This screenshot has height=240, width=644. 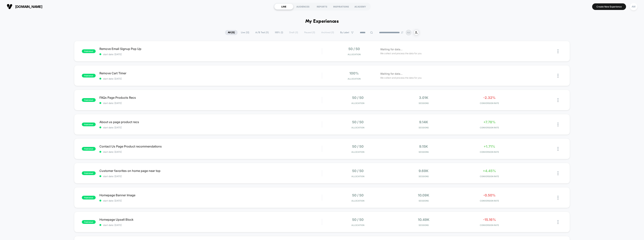 What do you see at coordinates (284, 7) in the screenshot?
I see `div: LIVE` at bounding box center [284, 7].